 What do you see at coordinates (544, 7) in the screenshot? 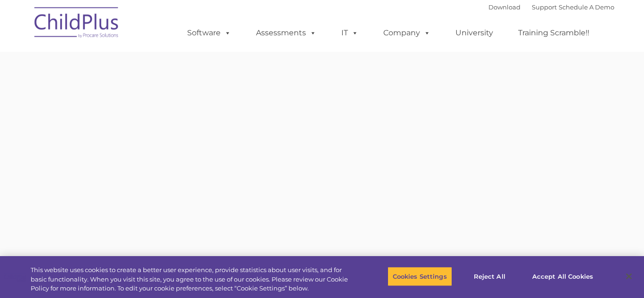
I see `a: Support` at bounding box center [544, 7].